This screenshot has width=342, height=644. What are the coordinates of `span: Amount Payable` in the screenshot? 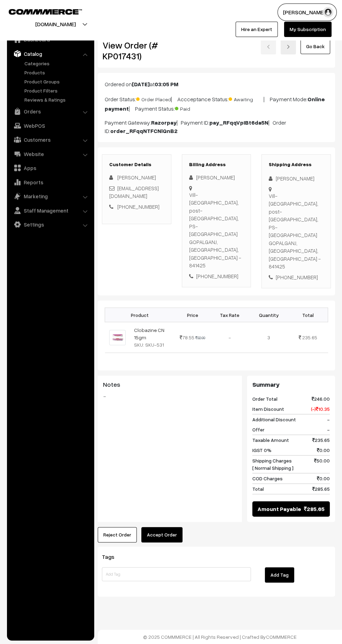 It's located at (279, 509).